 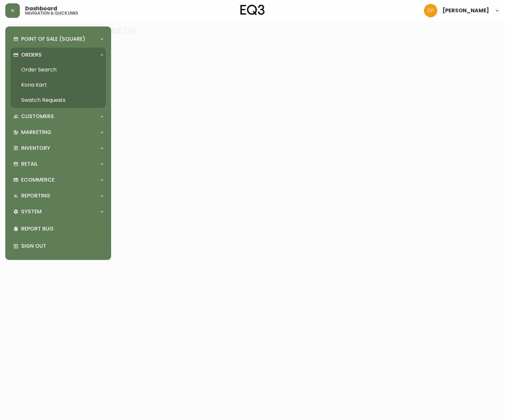 What do you see at coordinates (58, 55) in the screenshot?
I see `div: Orders` at bounding box center [58, 55].